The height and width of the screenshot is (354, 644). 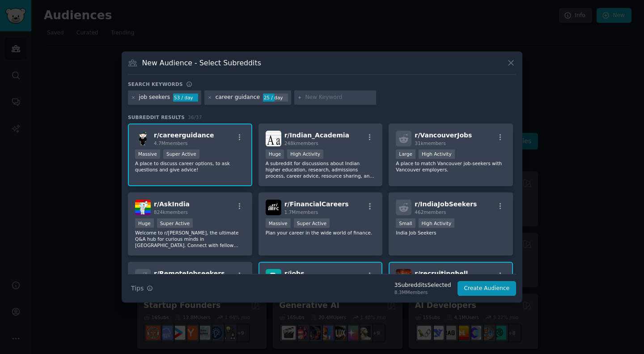 What do you see at coordinates (302, 212) in the screenshot?
I see `span: 1.7M members` at bounding box center [302, 212].